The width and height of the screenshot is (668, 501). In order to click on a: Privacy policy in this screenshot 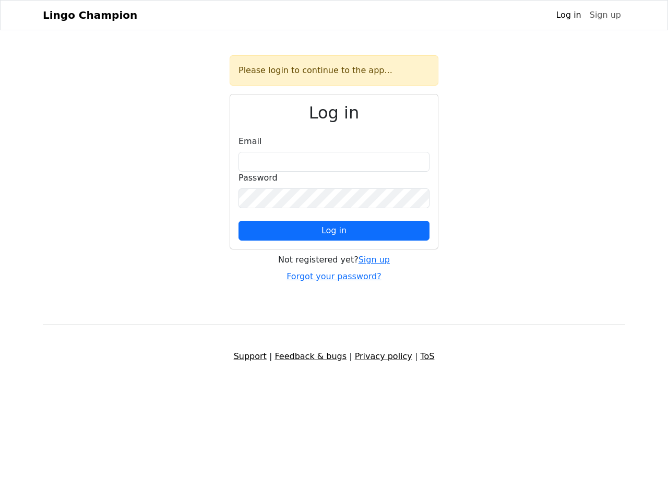, I will do `click(383, 356)`.